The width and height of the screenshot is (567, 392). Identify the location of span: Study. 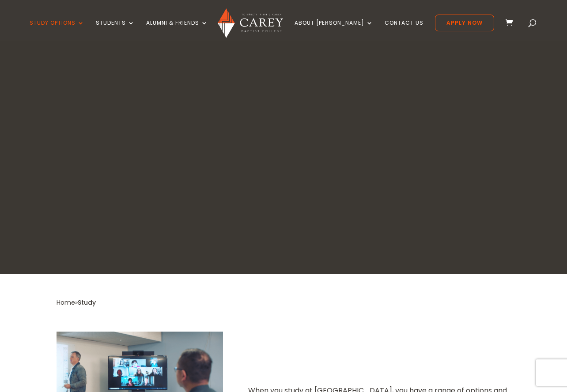
(86, 302).